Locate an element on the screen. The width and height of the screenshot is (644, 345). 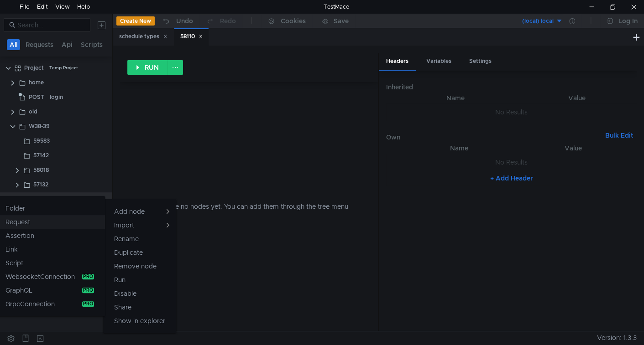
app-tour-anchor: Duplicate is located at coordinates (129, 253).